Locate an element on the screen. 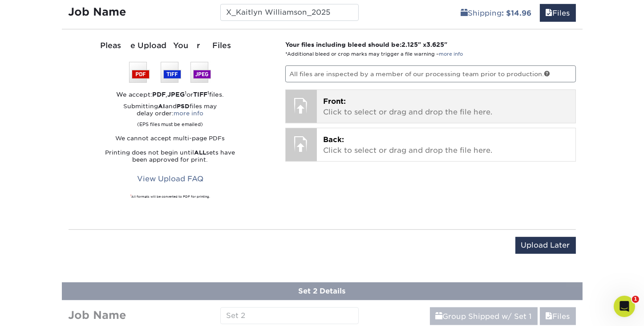 The width and height of the screenshot is (644, 326). input: Upload Later is located at coordinates (546, 245).